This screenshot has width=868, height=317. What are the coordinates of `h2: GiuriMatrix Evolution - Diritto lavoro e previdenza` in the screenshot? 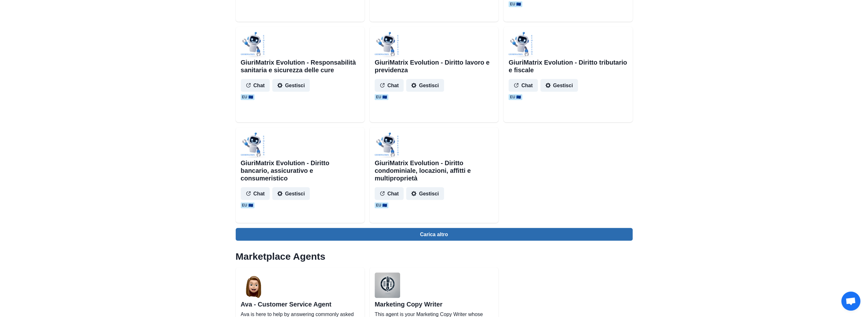 It's located at (434, 66).